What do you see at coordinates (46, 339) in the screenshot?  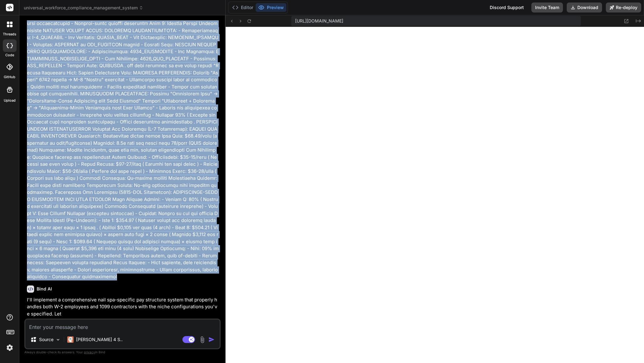 I see `p: Source` at bounding box center [46, 339].